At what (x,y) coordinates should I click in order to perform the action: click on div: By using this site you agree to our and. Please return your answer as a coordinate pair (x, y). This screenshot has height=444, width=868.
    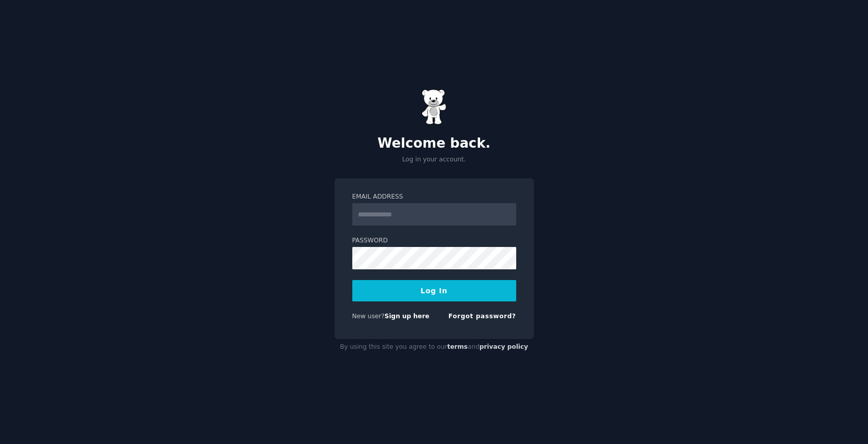
    Looking at the image, I should click on (434, 347).